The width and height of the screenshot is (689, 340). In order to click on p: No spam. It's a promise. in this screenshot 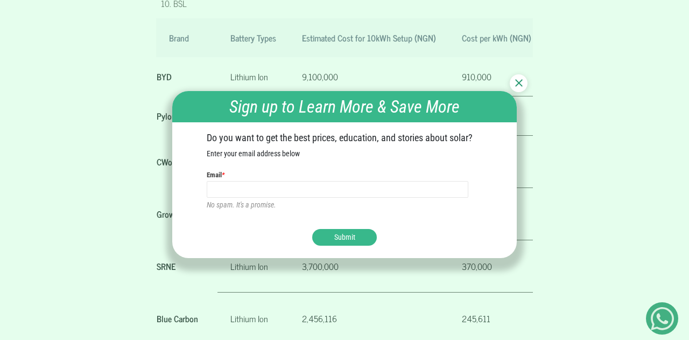, I will do `click(345, 205)`.